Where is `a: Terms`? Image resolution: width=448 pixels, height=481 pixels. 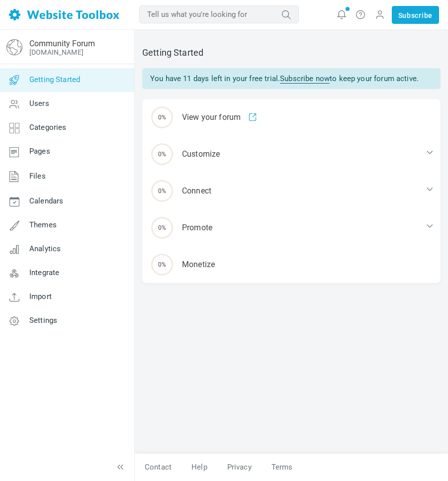
a: Terms is located at coordinates (282, 467).